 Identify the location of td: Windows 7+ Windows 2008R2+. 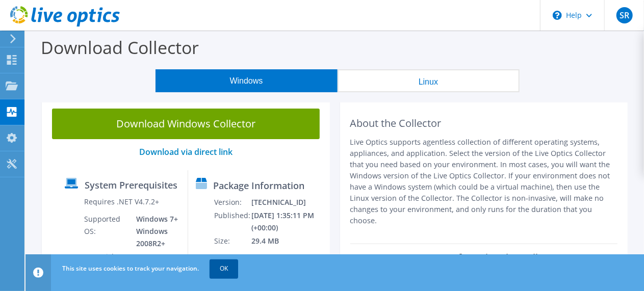
(154, 231).